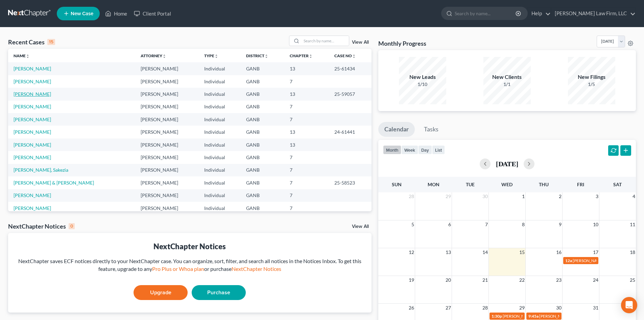 This screenshot has height=320, width=644. What do you see at coordinates (350, 68) in the screenshot?
I see `td: 25-61434` at bounding box center [350, 68].